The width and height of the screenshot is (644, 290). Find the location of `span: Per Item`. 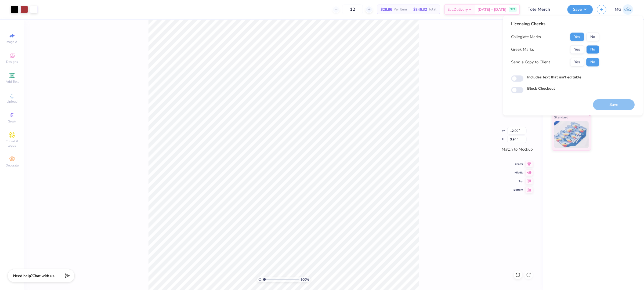

span: Per Item is located at coordinates (400, 9).